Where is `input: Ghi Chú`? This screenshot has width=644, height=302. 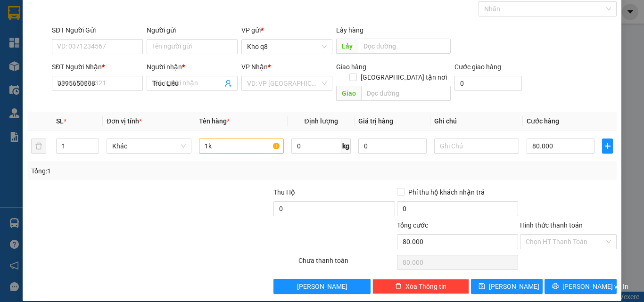
input: Ghi Chú is located at coordinates (476, 146).